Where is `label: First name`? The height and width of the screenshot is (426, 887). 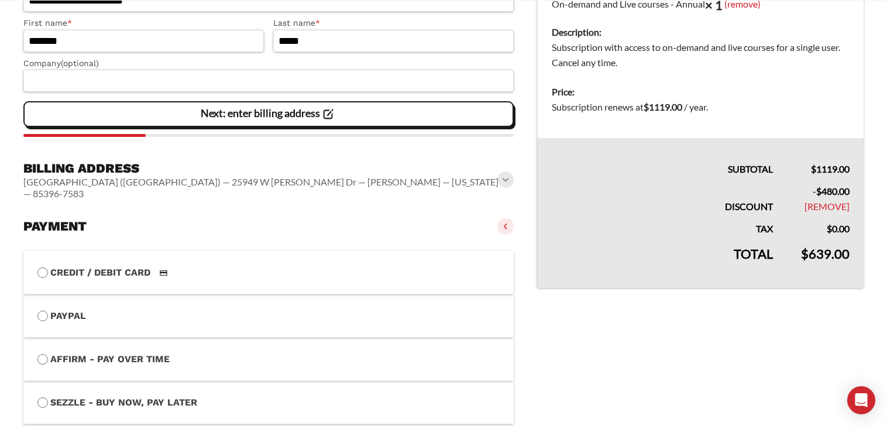 label: First name is located at coordinates (143, 23).